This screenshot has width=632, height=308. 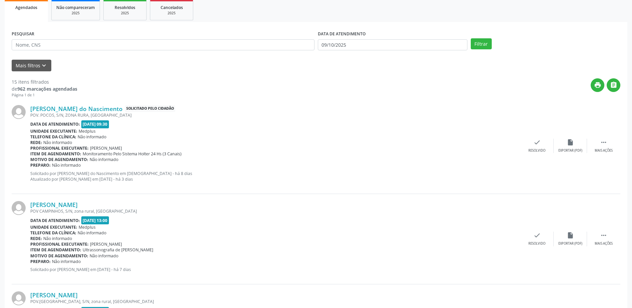 I want to click on span: Cancelados, so click(x=172, y=7).